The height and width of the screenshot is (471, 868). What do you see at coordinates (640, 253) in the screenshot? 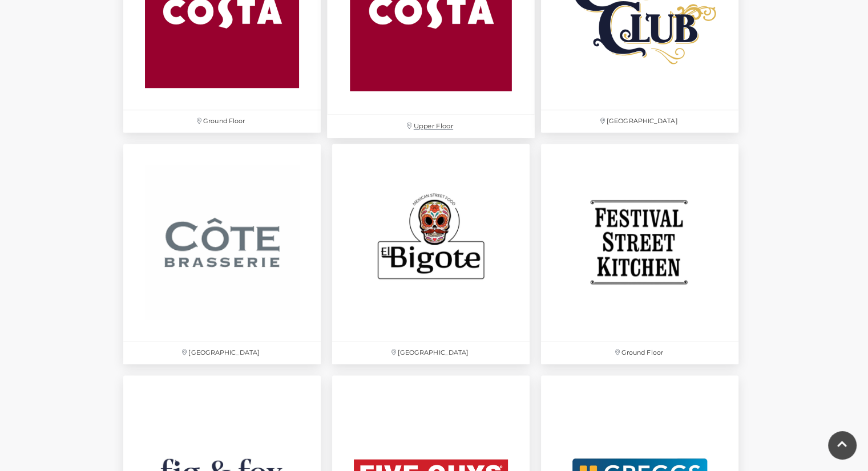
I see `a: Ground Floor` at bounding box center [640, 253].